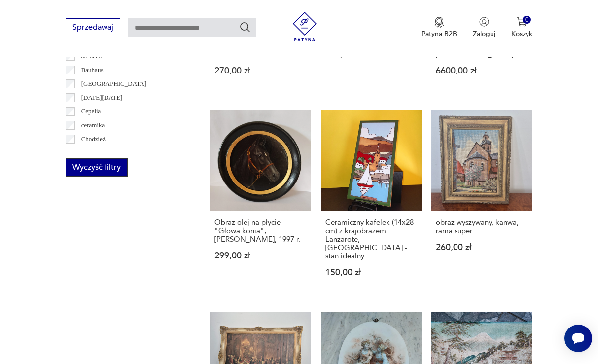 This screenshot has width=598, height=364. What do you see at coordinates (93, 28) in the screenshot?
I see `a: Sprzedawaj` at bounding box center [93, 28].